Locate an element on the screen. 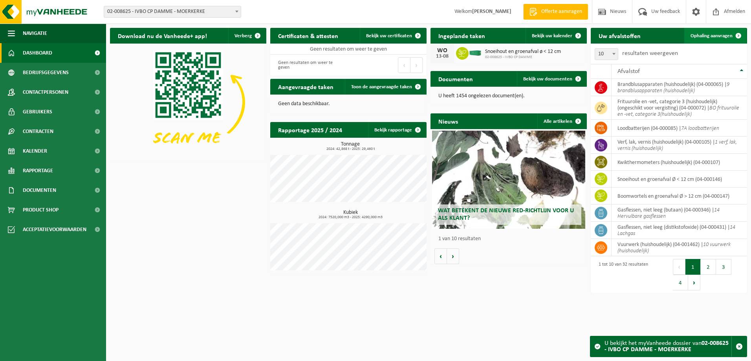 Image resolution: width=751 pixels, height=361 pixels. label: resultaten weergeven is located at coordinates (650, 53).